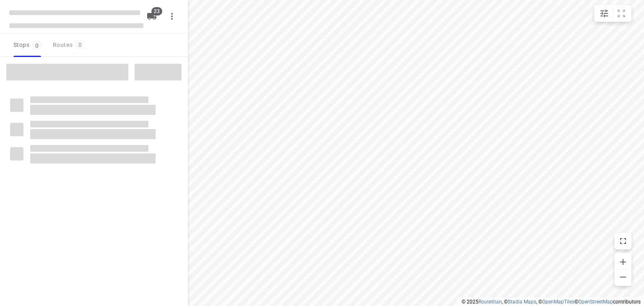 The height and width of the screenshot is (306, 644). What do you see at coordinates (551, 302) in the screenshot?
I see `li: © 2025 , © , © © contributors` at bounding box center [551, 302].